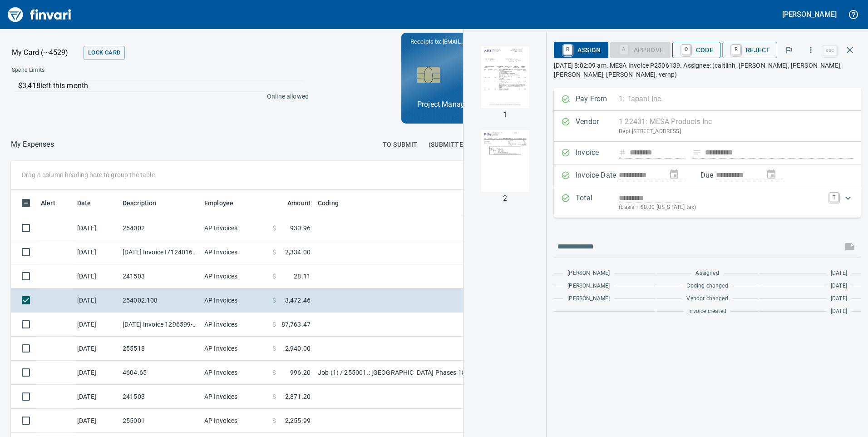 This screenshot has width=868, height=437. What do you see at coordinates (160, 228) in the screenshot?
I see `td: 254002` at bounding box center [160, 228].